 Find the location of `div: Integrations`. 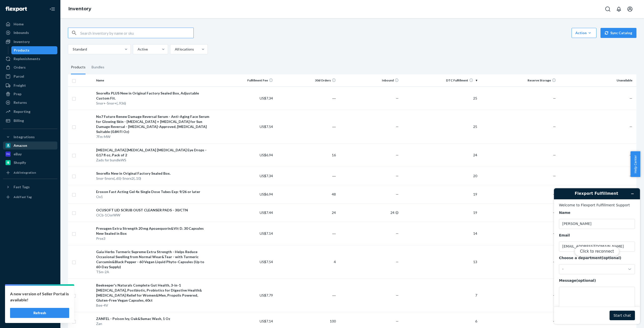

div: Integrations is located at coordinates (24, 137).